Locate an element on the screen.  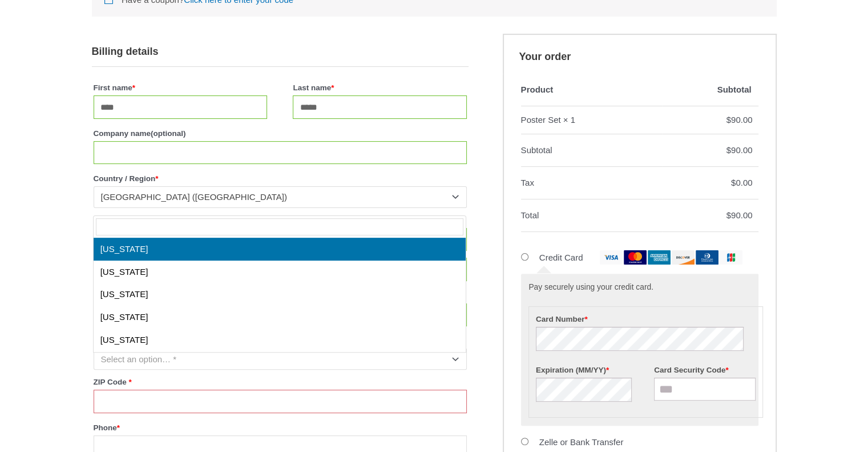
bdi: 0.00 is located at coordinates (742, 182).